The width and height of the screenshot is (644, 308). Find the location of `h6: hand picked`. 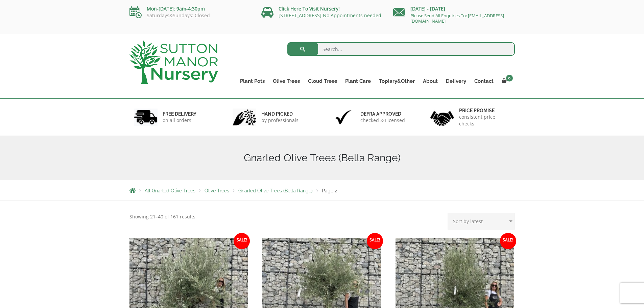

h6: hand picked is located at coordinates (280, 114).